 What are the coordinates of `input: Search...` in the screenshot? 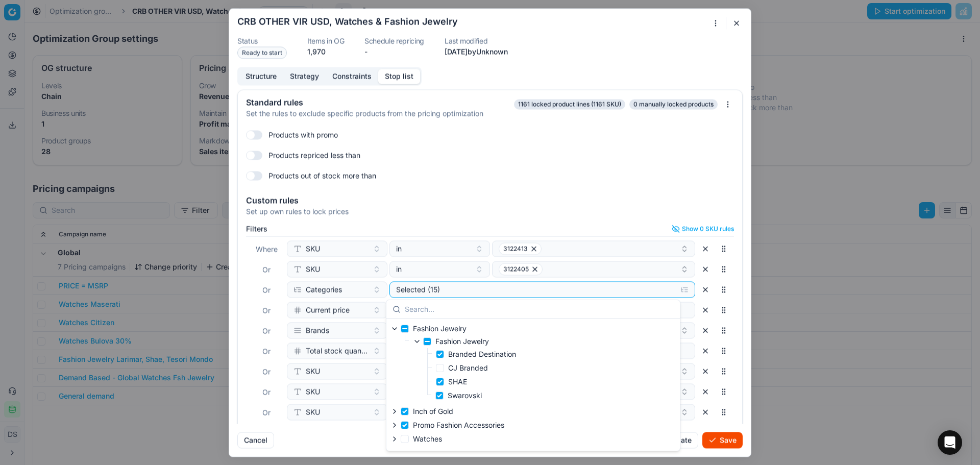 It's located at (539, 309).